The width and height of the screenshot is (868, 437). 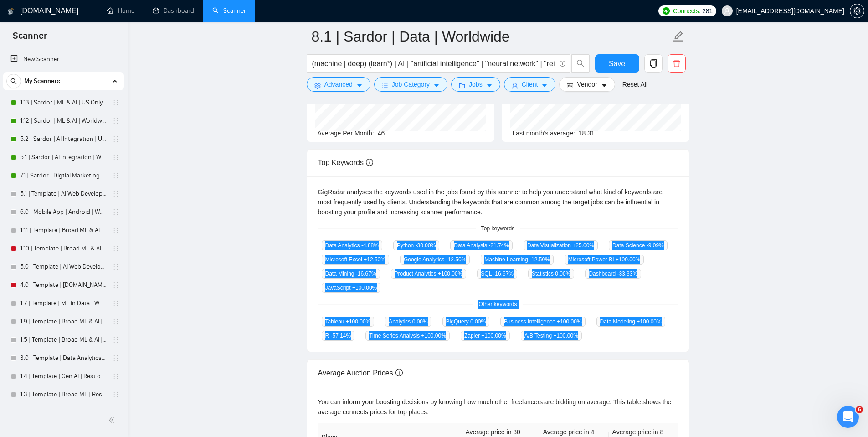 What do you see at coordinates (11, 11) in the screenshot?
I see `img: logo` at bounding box center [11, 11].